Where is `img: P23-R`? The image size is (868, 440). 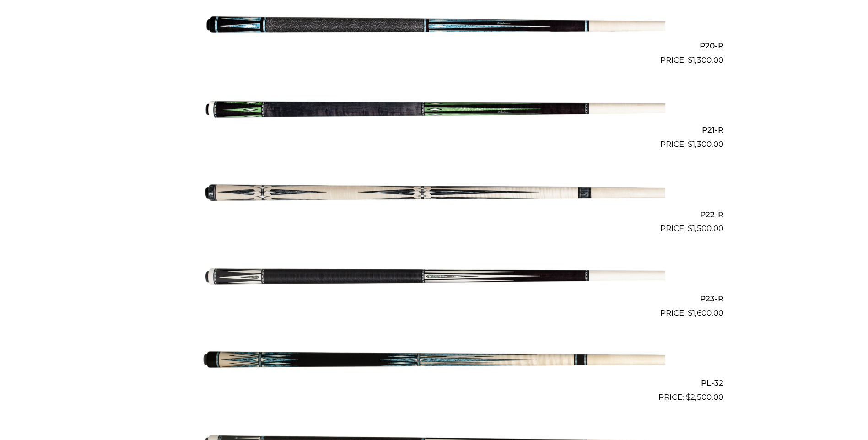 img: P23-R is located at coordinates (434, 276).